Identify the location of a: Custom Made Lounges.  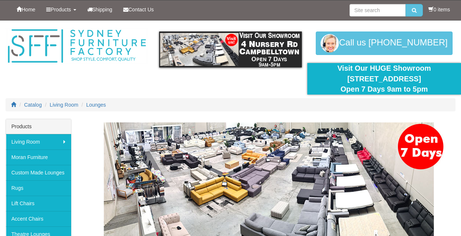
(39, 173).